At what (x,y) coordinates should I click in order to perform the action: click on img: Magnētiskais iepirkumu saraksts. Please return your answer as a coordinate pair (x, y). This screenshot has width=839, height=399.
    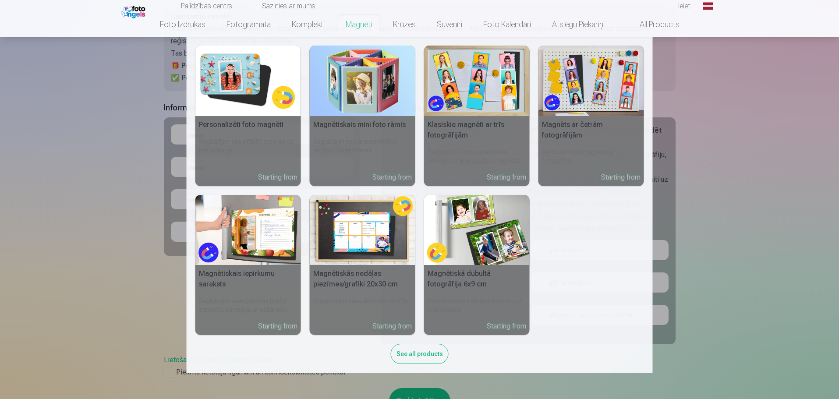
    Looking at the image, I should click on (248, 230).